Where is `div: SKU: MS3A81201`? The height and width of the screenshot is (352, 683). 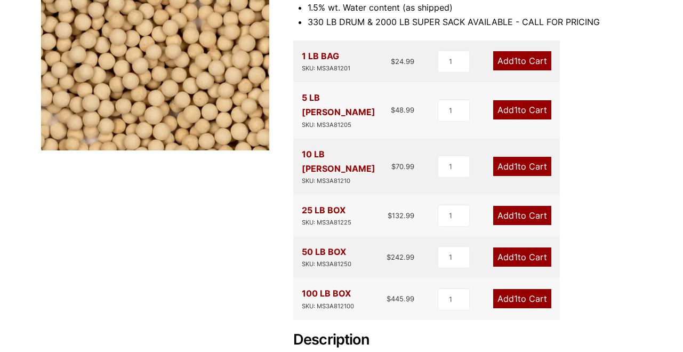 div: SKU: MS3A81201 is located at coordinates (326, 68).